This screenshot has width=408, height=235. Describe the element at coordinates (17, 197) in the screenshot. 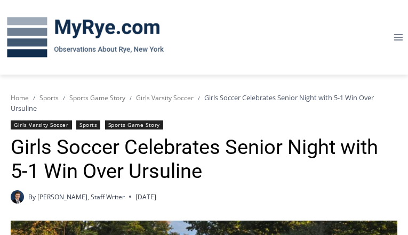

I see `img: Charlie Morris headshot PROFESSIONAL HEADSHOT` at that location.